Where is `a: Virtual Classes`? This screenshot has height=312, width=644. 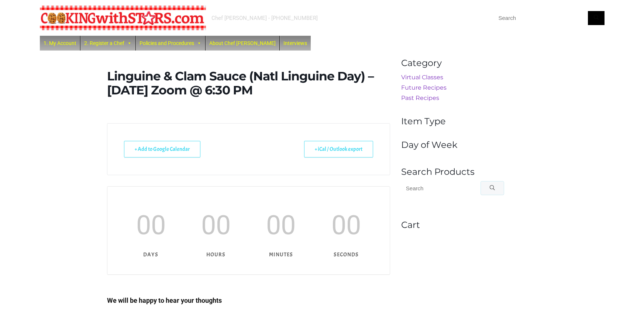 a: Virtual Classes is located at coordinates (422, 77).